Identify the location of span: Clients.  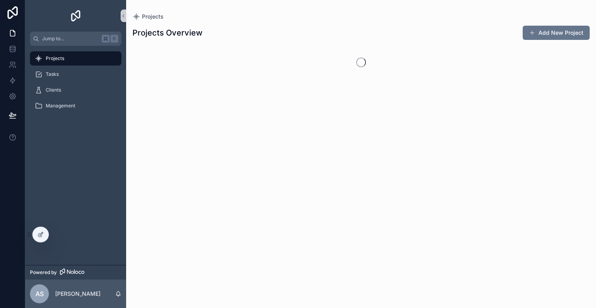
(53, 90).